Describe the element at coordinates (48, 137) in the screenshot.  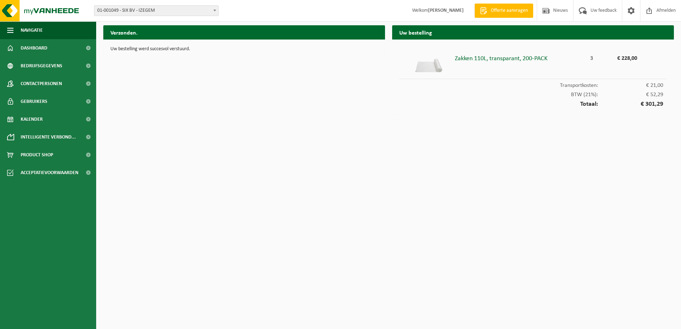
I see `span: Intelligente verbond...` at that location.